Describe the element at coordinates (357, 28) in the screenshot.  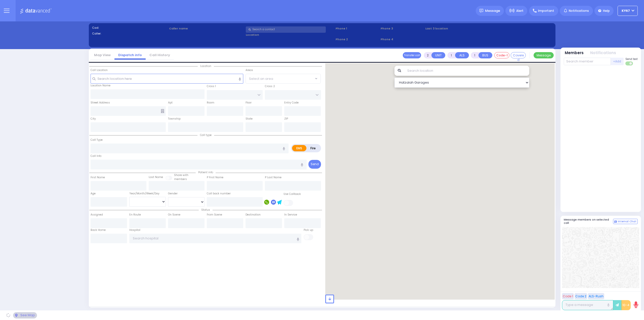
I see `span: Phone 1` at that location.